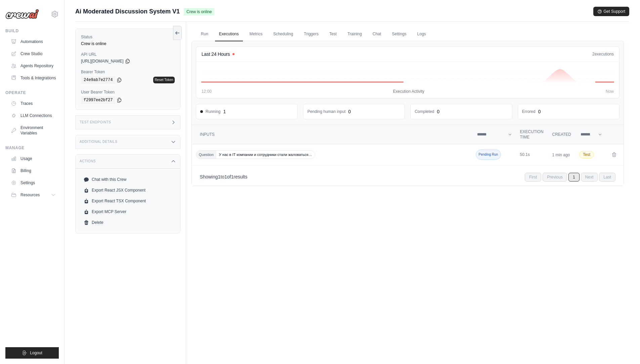 The height and width of the screenshot is (364, 640). What do you see at coordinates (33, 195) in the screenshot?
I see `button: Resources` at bounding box center [33, 195].